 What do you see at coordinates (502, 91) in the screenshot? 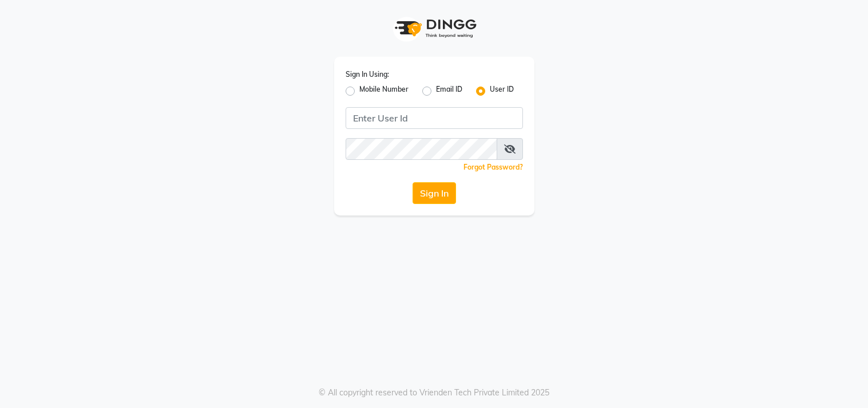
I see `label: User ID` at bounding box center [502, 91].